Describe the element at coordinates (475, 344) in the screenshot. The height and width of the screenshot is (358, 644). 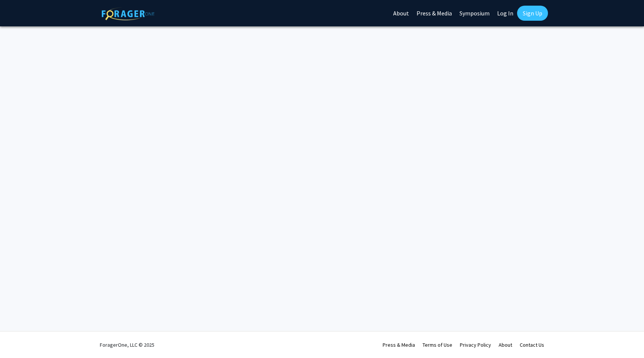
I see `a: Privacy Policy` at that location.